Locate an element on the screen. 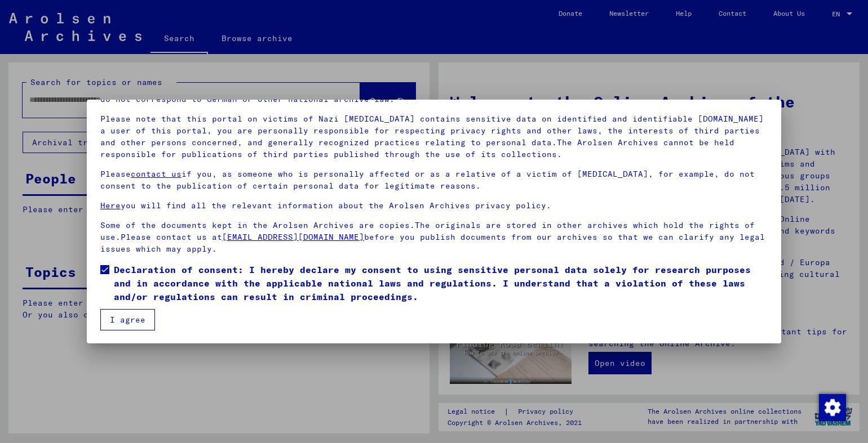 The width and height of the screenshot is (868, 443). div: Change consent is located at coordinates (832, 407).